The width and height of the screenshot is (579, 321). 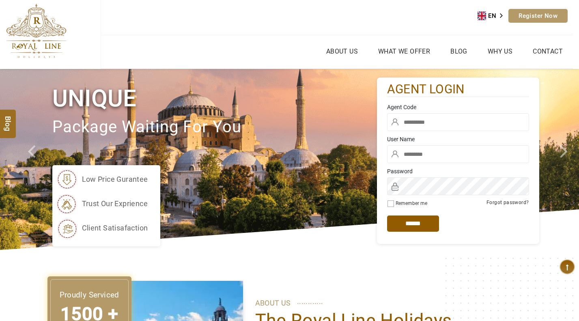 I want to click on label: User Name, so click(x=458, y=139).